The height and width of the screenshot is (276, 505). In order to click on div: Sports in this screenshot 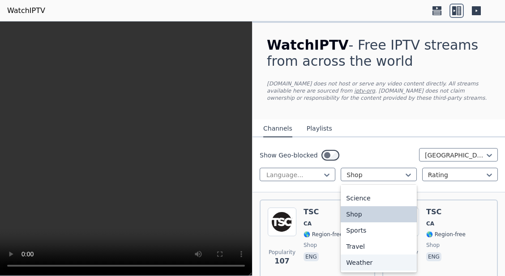, I will do `click(378, 230)`.